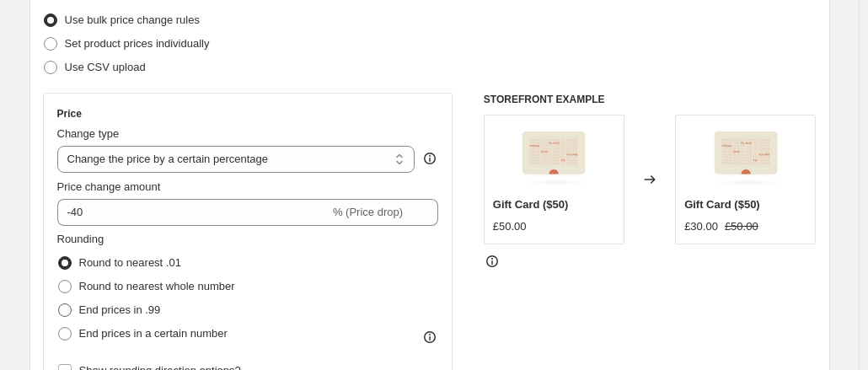  What do you see at coordinates (649, 99) in the screenshot?
I see `h6: STOREFRONT EXAMPLE` at bounding box center [649, 99].